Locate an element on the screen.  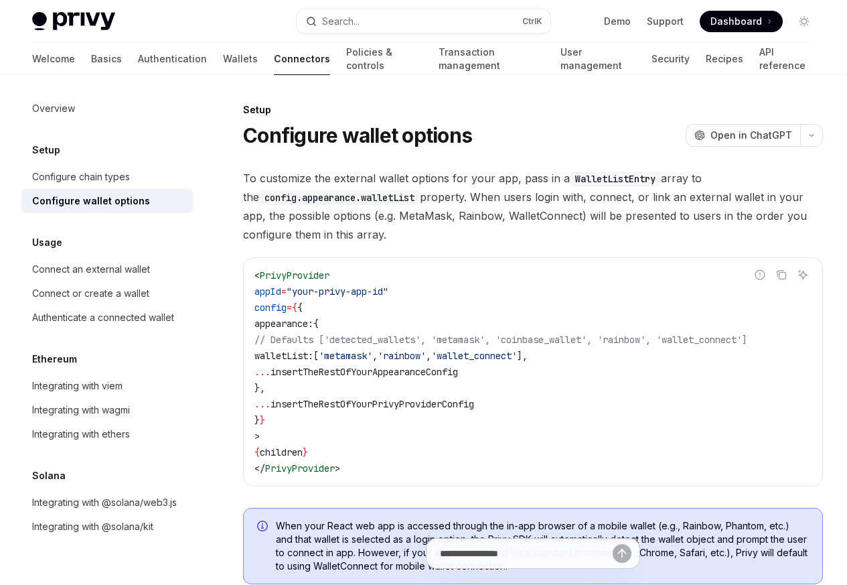
span: To customize the external wallet options for your app, pass in a array to the property. When user... is located at coordinates (533, 206).